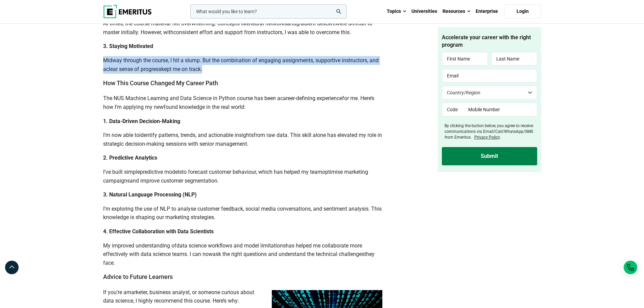 The height and width of the screenshot is (308, 644). Describe the element at coordinates (142, 121) in the screenshot. I see `b: 1. Data-Driven Decision-Making` at that location.